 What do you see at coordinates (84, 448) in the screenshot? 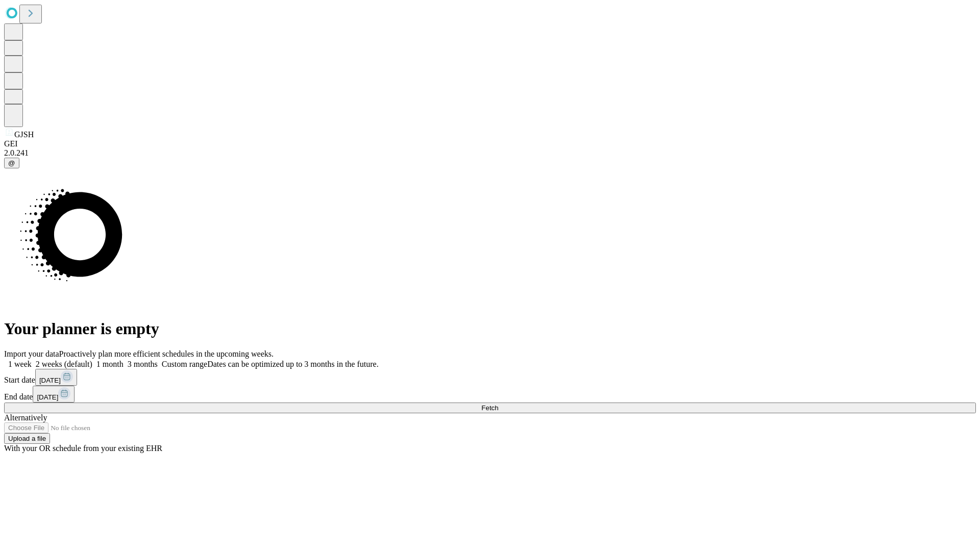
I see `span: With your OR schedule from your existing EHR` at bounding box center [84, 448].